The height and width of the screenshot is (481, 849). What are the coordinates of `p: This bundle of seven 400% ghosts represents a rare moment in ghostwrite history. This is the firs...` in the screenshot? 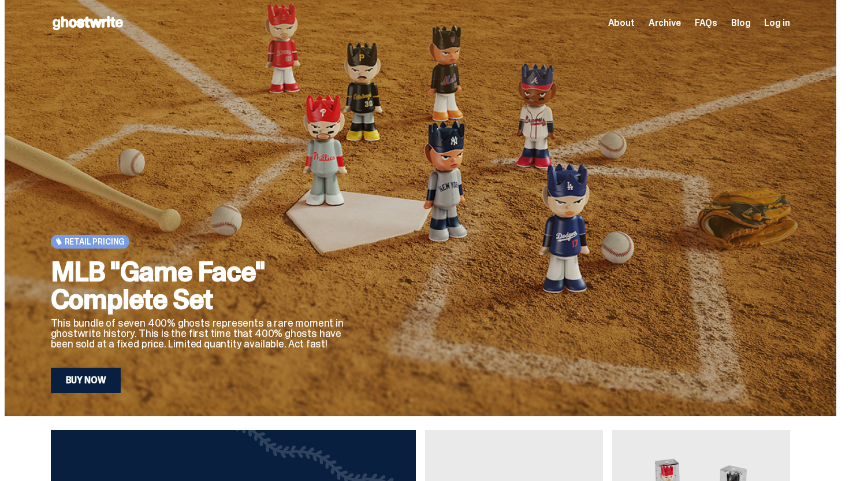 It's located at (201, 333).